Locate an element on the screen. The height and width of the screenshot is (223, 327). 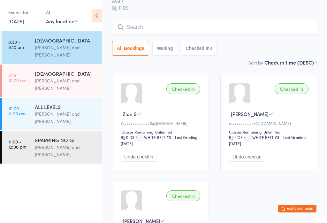
button: Exit kiosk mode is located at coordinates (297, 208).